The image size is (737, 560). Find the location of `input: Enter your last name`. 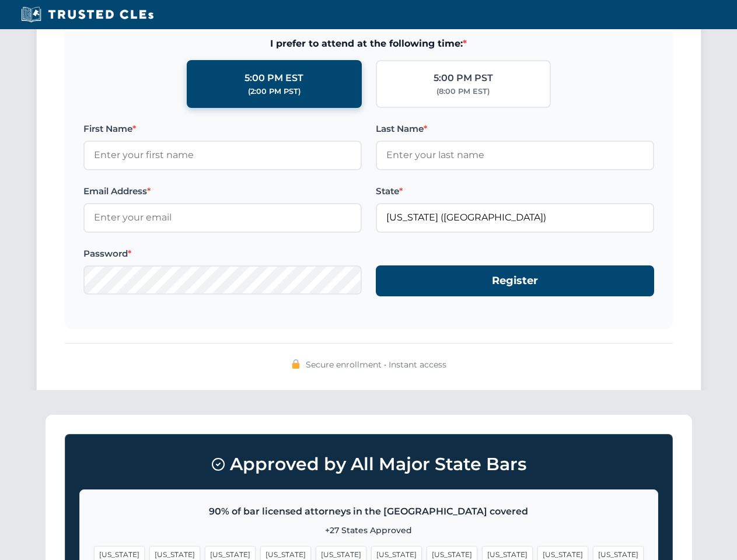

input: Enter your last name is located at coordinates (515, 155).